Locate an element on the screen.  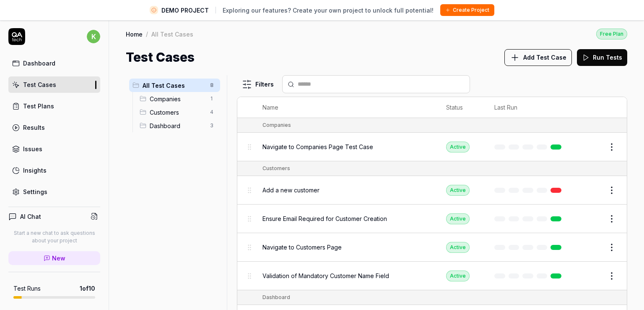
a: Home is located at coordinates (134, 34).